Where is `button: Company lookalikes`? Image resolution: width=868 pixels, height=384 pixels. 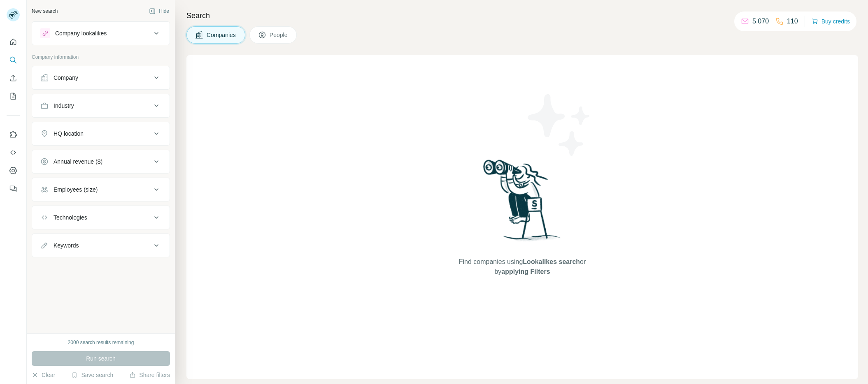 button: Company lookalikes is located at coordinates (100, 33).